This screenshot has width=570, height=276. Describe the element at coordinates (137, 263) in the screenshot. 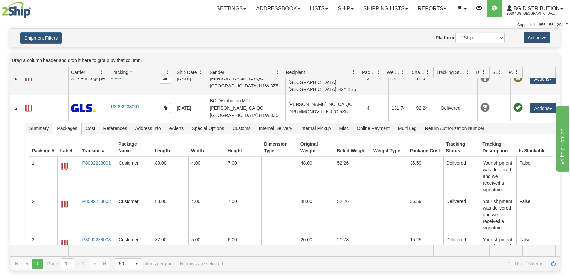

I see `span: select` at that location.